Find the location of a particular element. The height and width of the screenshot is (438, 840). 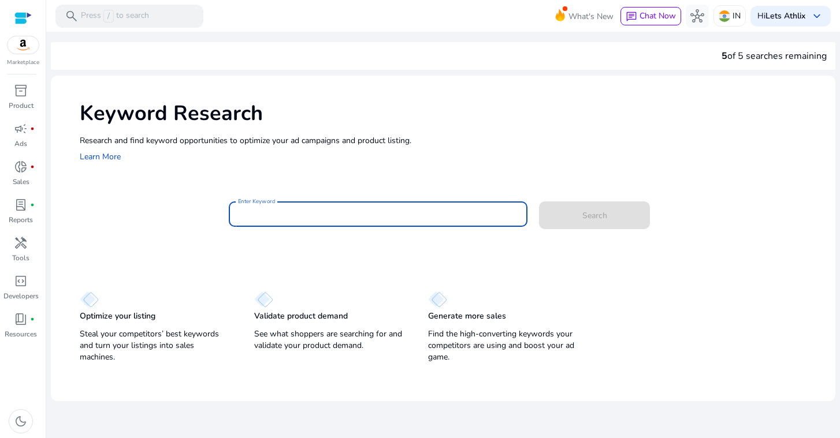

img: amazon.svg is located at coordinates (23, 45).